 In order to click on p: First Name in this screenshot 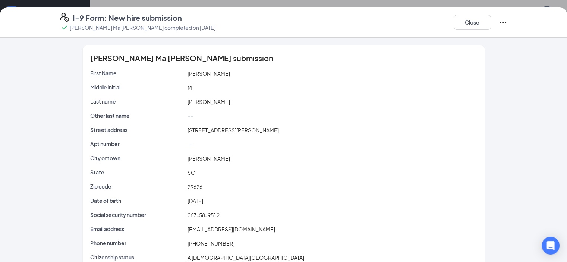, I will do `click(138, 73)`.